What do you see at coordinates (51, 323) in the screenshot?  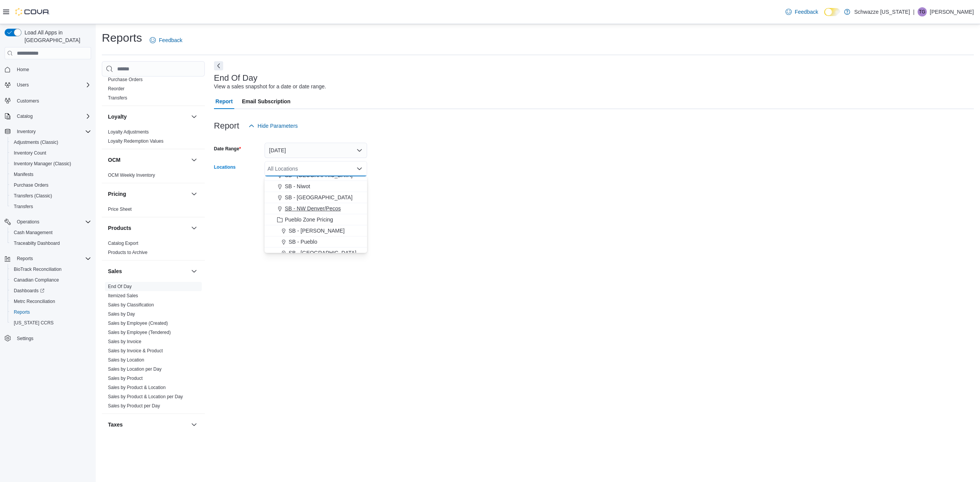 I see `span: Washington CCRS` at bounding box center [51, 323].